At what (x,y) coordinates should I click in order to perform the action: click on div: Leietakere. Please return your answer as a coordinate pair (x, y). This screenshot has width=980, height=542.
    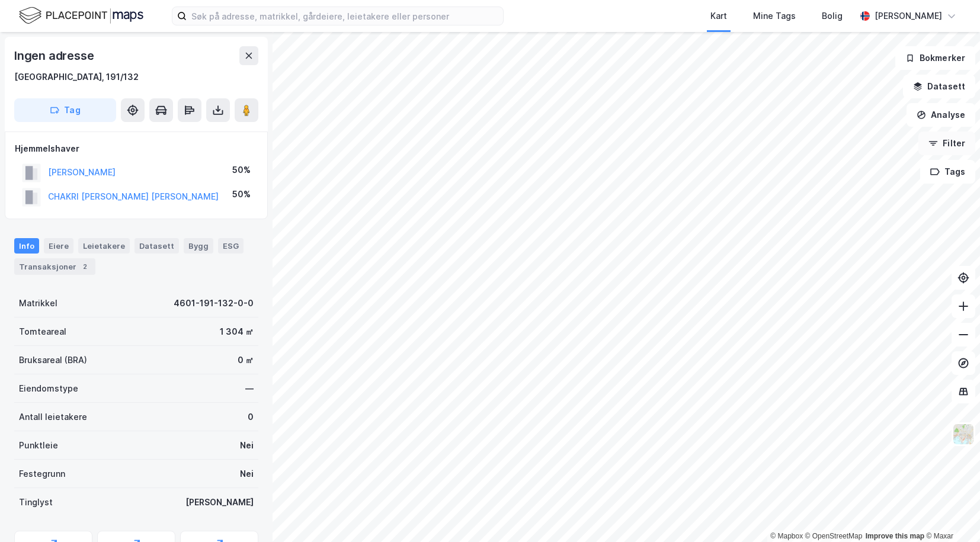
    Looking at the image, I should click on (104, 246).